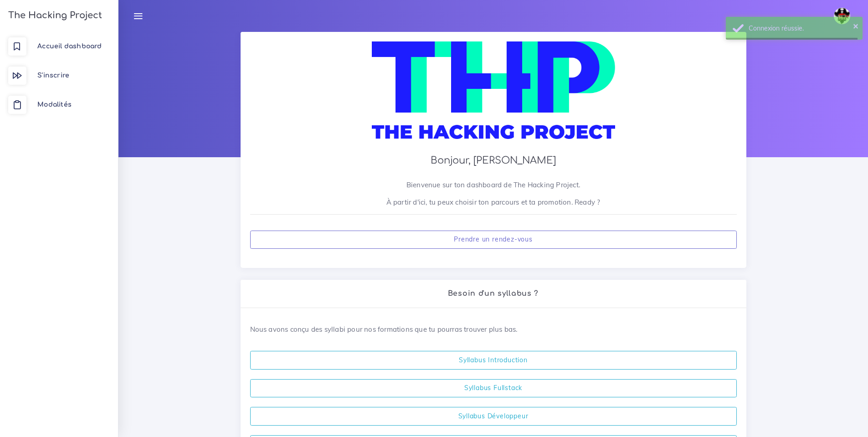 This screenshot has height=437, width=868. What do you see at coordinates (493, 185) in the screenshot?
I see `p: Bienvenue sur ton dashboard de The Hacking Project.` at bounding box center [493, 185].